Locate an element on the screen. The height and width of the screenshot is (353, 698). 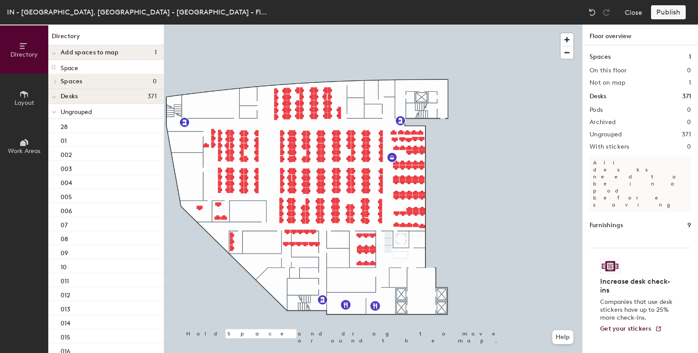
h2: Ungrouped is located at coordinates (606, 135).